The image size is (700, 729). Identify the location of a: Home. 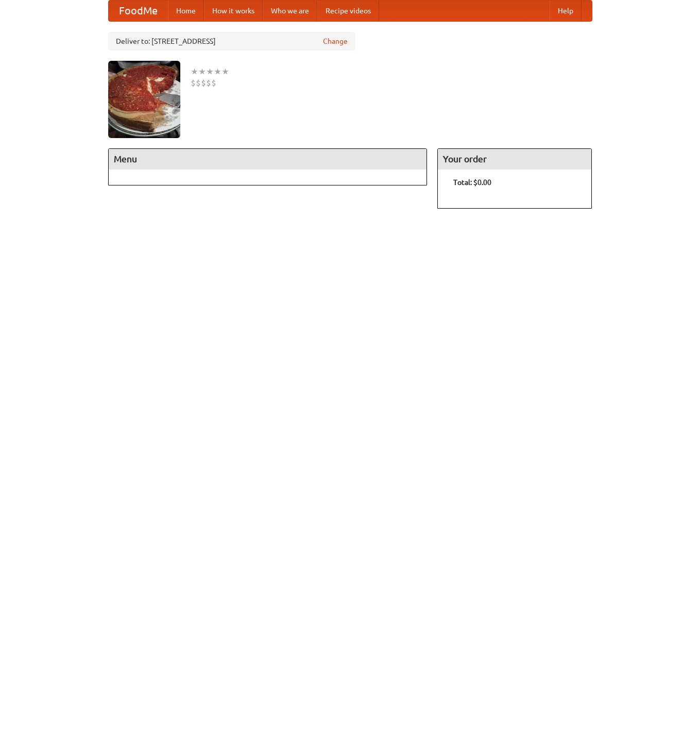
(186, 11).